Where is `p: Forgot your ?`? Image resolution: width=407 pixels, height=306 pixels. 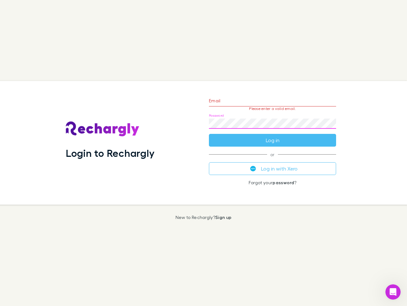 p: Forgot your ? is located at coordinates (273, 182).